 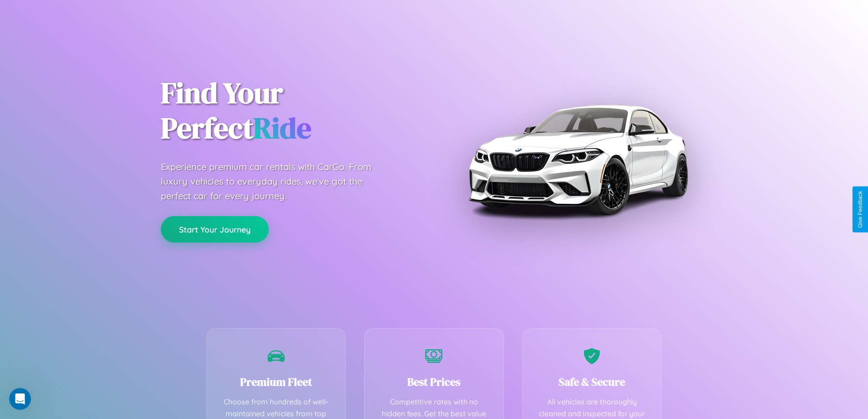 I want to click on h3: Safe & Secure, so click(x=592, y=382).